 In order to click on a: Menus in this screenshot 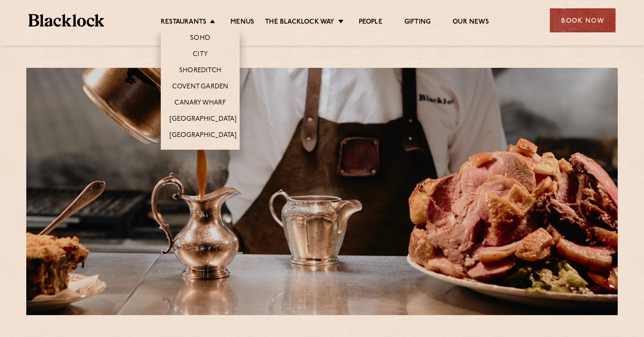, I will do `click(242, 23)`.